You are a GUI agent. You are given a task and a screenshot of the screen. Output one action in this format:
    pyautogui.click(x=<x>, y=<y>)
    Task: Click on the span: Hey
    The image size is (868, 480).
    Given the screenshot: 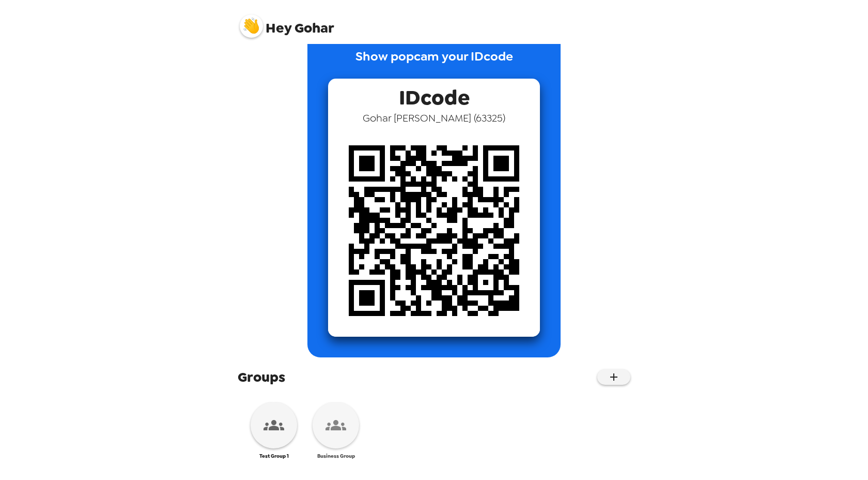 What is the action you would take?
    pyautogui.click(x=278, y=28)
    